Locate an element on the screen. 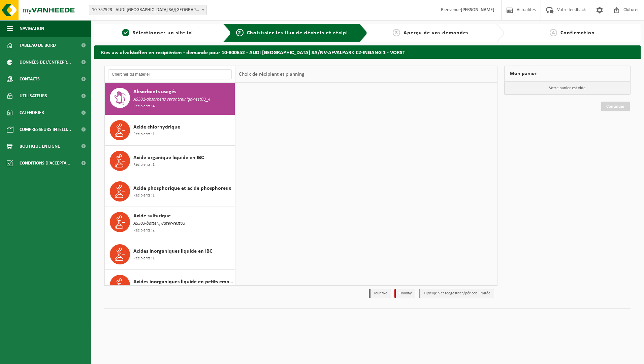 The width and height of the screenshot is (644, 364). span: Récipients: 2 is located at coordinates (144, 231).